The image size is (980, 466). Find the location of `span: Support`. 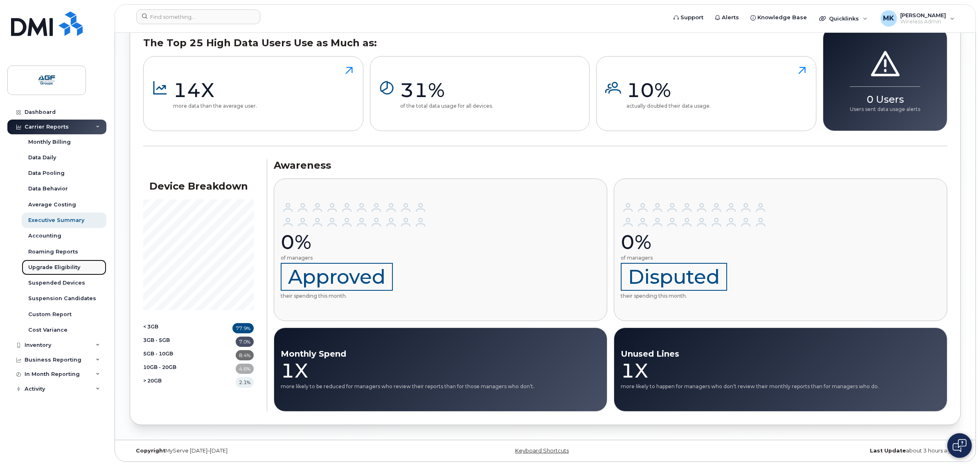

span: Support is located at coordinates (692, 17).